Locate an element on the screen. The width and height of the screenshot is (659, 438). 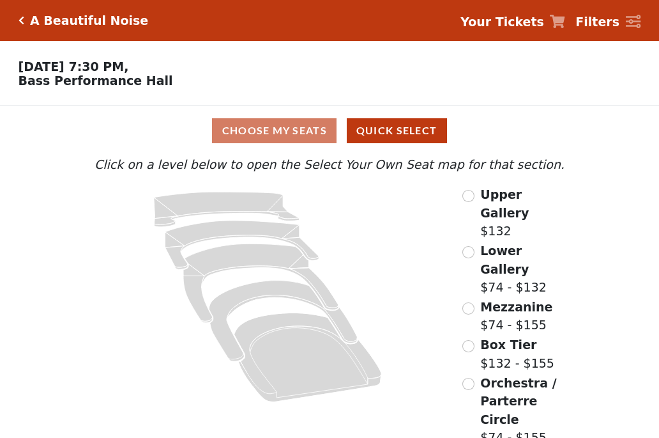
p: Click on a level below to open the Select Your Own Seat map for that section. is located at coordinates (330, 164).